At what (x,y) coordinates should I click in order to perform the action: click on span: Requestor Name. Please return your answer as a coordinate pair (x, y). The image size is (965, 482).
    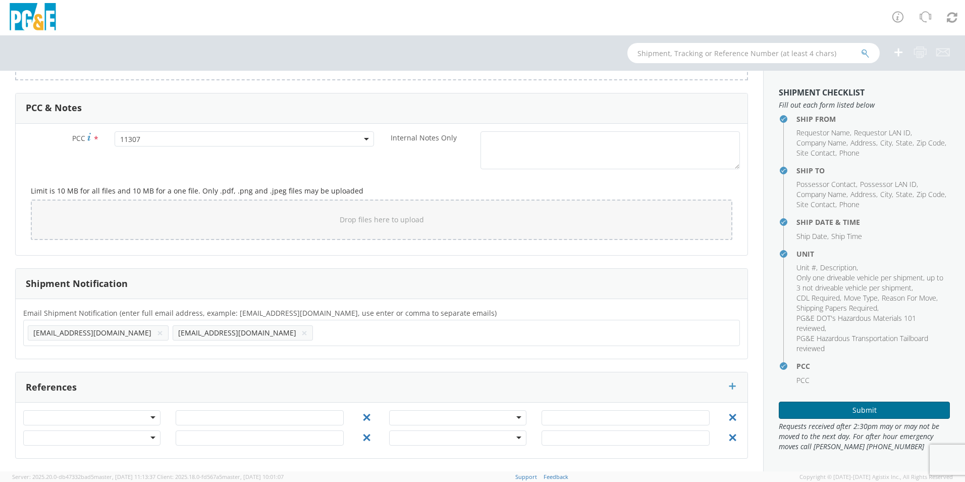
    Looking at the image, I should click on (824, 132).